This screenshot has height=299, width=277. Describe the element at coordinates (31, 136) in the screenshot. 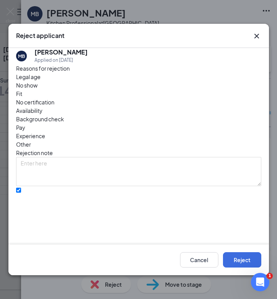

I see `span: Experience` at that location.